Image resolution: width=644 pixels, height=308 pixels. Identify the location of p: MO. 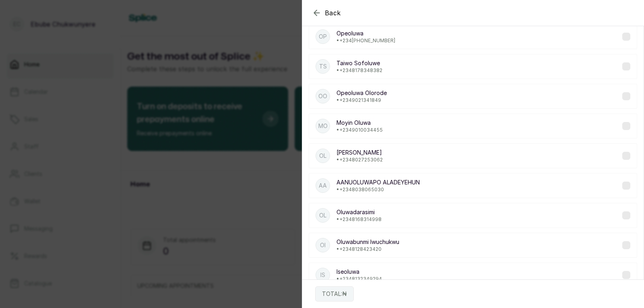
(323, 126).